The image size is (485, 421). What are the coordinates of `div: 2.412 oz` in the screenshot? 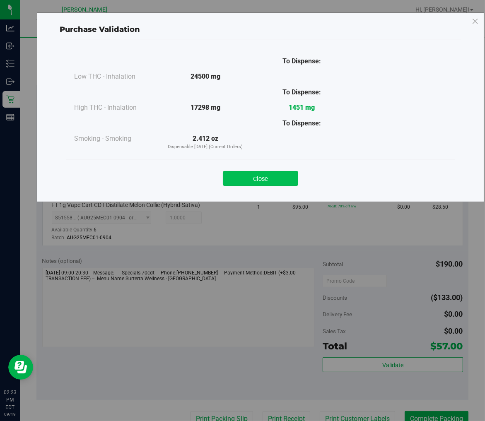 It's located at (205, 142).